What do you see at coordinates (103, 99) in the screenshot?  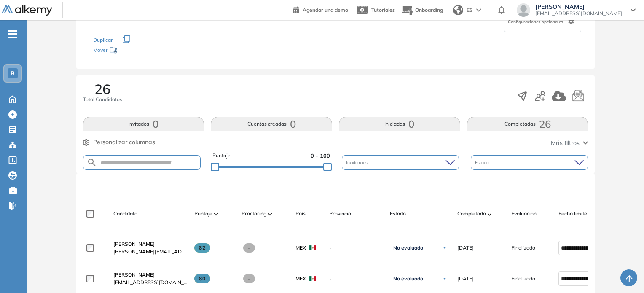 I see `span: Total Candidatos` at bounding box center [103, 99].